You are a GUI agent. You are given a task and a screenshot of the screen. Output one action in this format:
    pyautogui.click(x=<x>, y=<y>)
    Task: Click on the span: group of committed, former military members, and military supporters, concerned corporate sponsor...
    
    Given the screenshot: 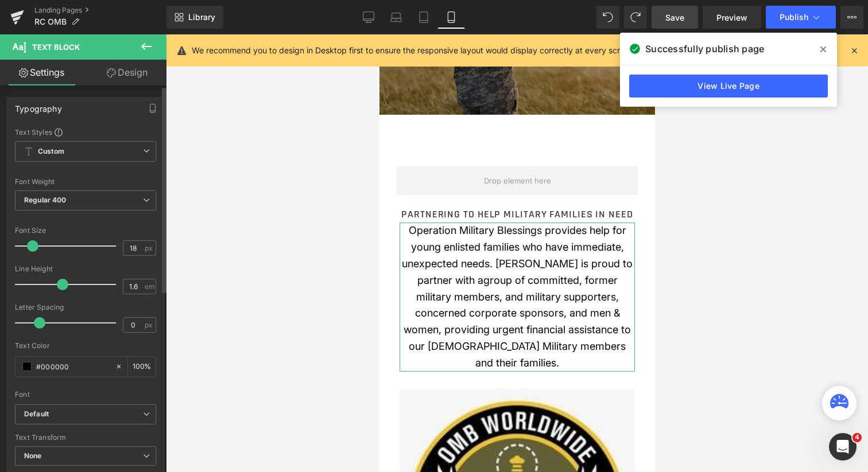 What is the action you would take?
    pyautogui.click(x=137, y=287)
    